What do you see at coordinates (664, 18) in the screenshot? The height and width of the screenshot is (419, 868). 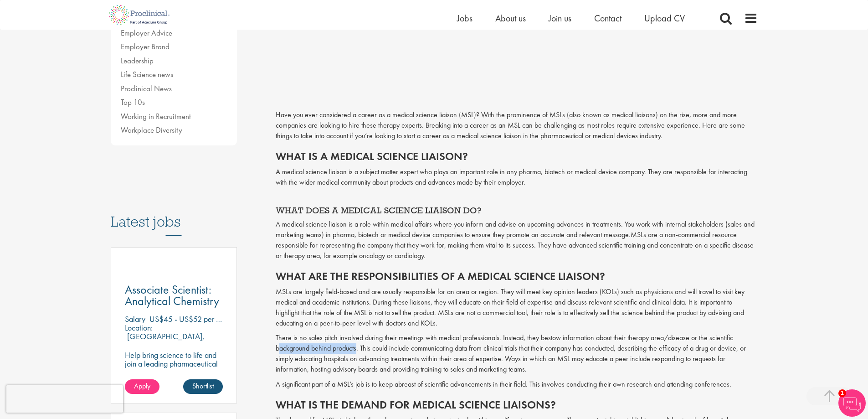 I see `span: Upload CV` at bounding box center [664, 18].